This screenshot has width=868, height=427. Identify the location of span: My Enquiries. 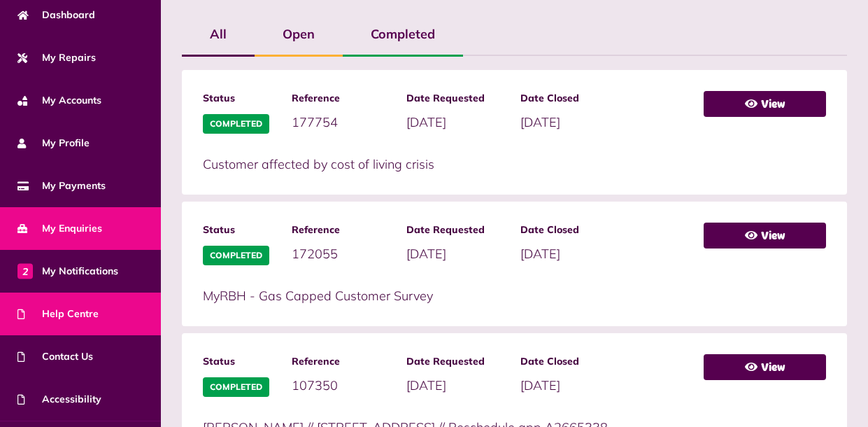
(59, 228).